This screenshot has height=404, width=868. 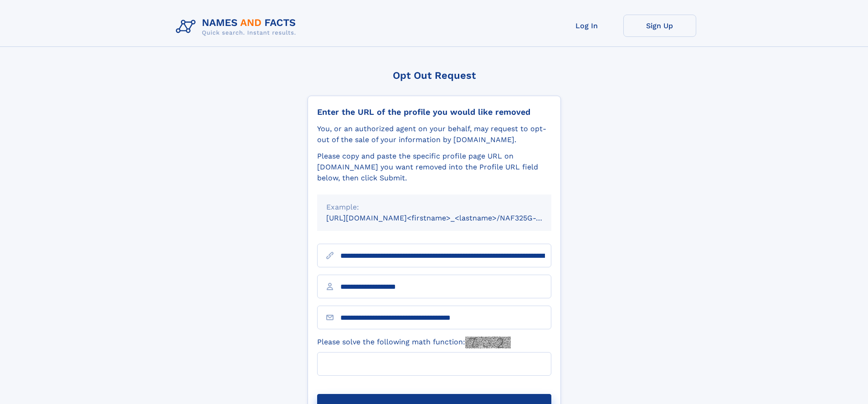 What do you see at coordinates (434, 112) in the screenshot?
I see `div: Enter the URL of the profile you would like removed` at bounding box center [434, 112].